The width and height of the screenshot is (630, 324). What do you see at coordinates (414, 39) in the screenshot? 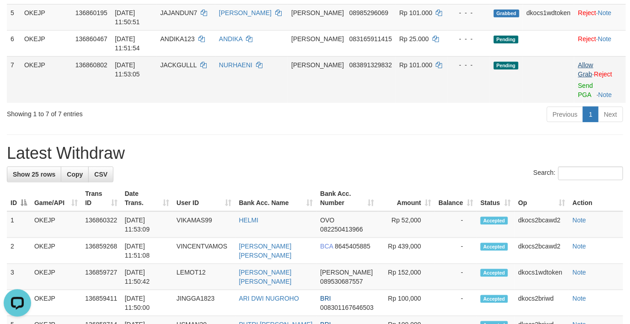
I see `span: Rp 25.000` at bounding box center [414, 39].